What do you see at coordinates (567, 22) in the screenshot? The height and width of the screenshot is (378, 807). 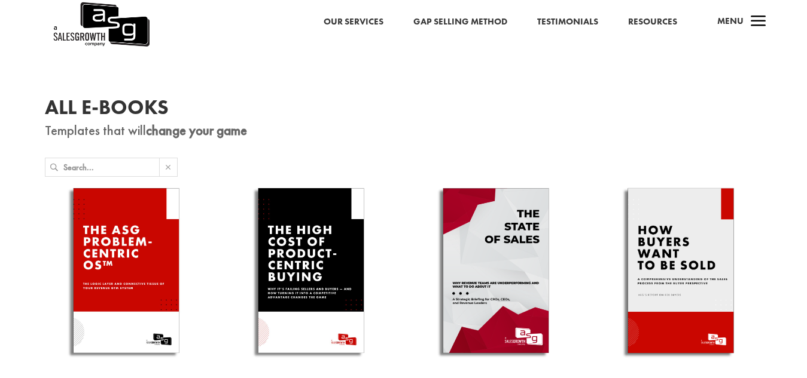 I see `a: Testimonials` at bounding box center [567, 22].